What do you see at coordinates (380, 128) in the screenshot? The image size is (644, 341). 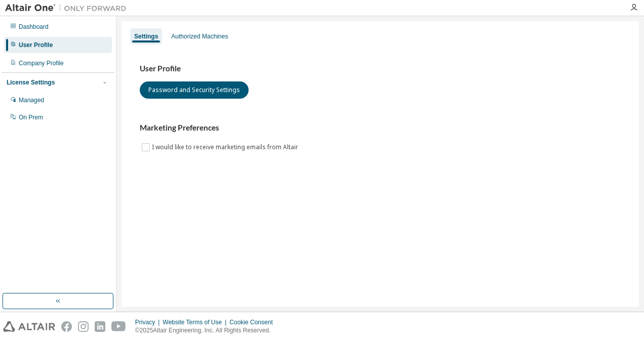 I see `h3: Marketing Preferences` at bounding box center [380, 128].